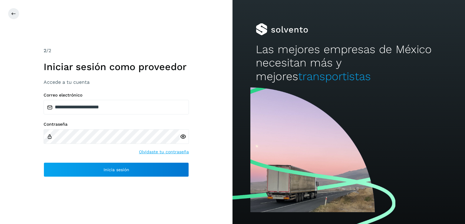  I want to click on h2: Las mejores empresas de México necesitan más y mejores, so click(349, 63).